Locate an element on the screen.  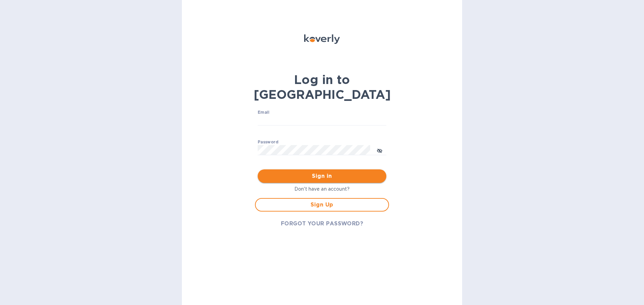
button: FORGOT YOUR PASSWORD? is located at coordinates (322, 224).